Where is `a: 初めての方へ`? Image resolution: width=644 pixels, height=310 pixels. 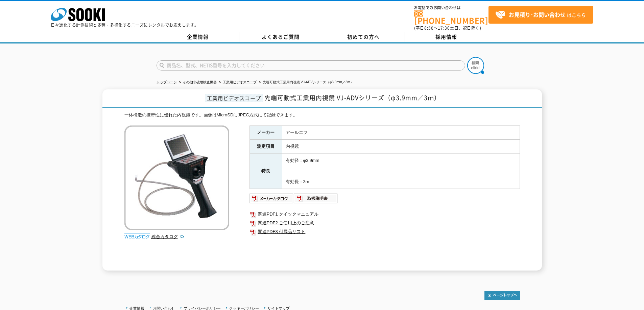 a: 初めての方へ is located at coordinates (363, 37).